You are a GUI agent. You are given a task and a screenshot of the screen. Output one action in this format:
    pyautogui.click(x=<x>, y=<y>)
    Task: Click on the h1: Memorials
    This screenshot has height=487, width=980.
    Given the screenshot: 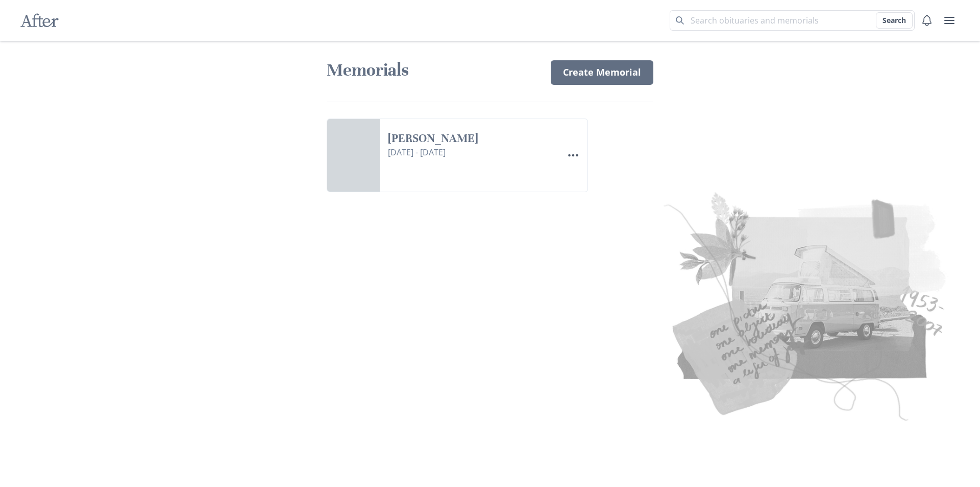 What is the action you would take?
    pyautogui.click(x=433, y=70)
    